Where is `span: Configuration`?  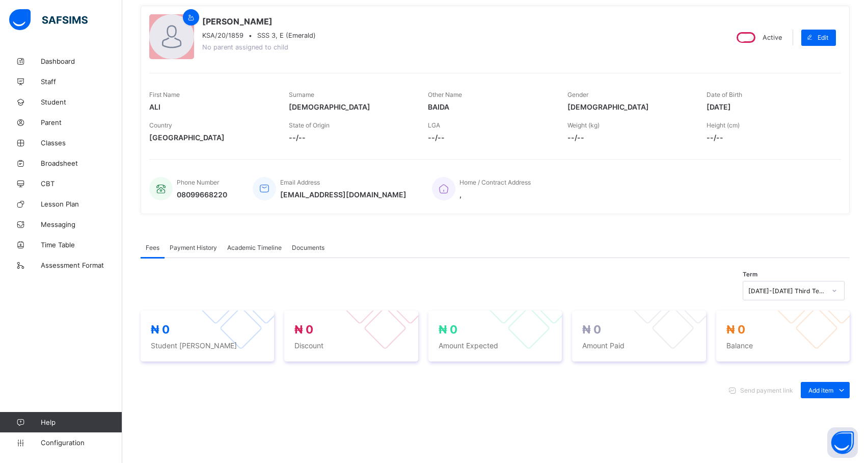 span: Configuration is located at coordinates (81, 442).